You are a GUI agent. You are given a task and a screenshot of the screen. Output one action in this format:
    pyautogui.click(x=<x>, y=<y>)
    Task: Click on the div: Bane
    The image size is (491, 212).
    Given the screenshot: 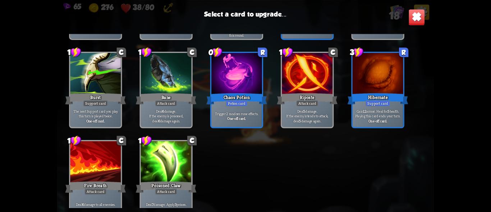 What is the action you would take?
    pyautogui.click(x=166, y=98)
    